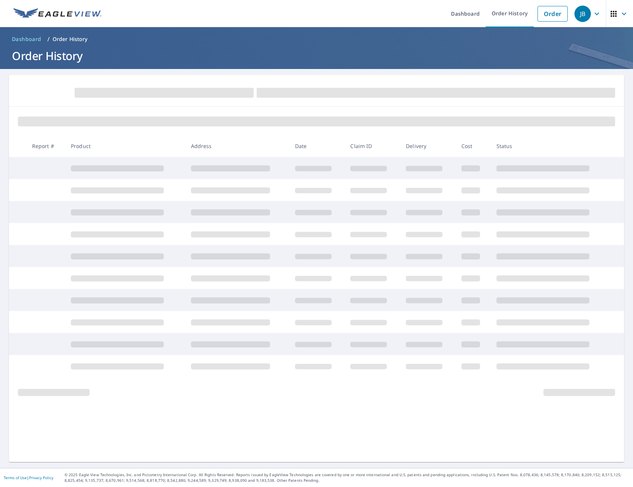  What do you see at coordinates (316, 39) in the screenshot?
I see `nav: breadcrumb` at bounding box center [316, 39].